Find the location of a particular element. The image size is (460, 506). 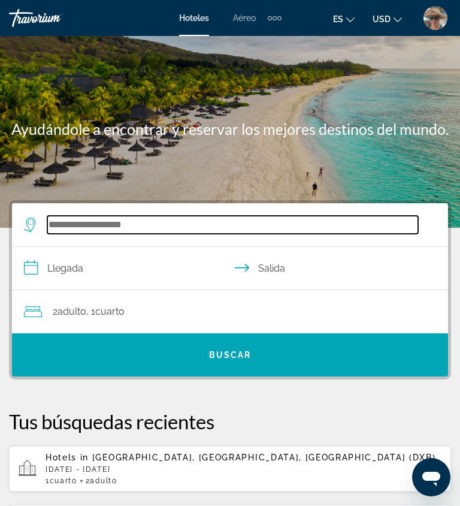

span: Aéreo is located at coordinates (244, 18).